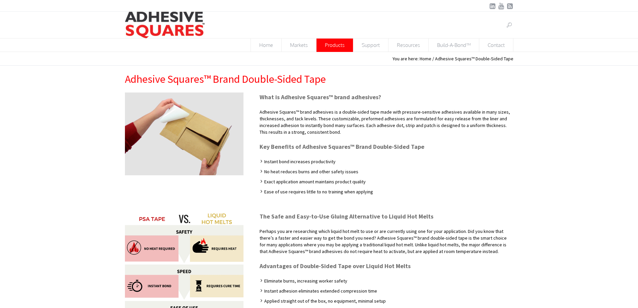  What do you see at coordinates (386, 125) in the screenshot?
I see `p: Adhesive Squares™ brand adhesives is a double-sided tape made with pressure-sensitive adhesives a...` at bounding box center [386, 125].